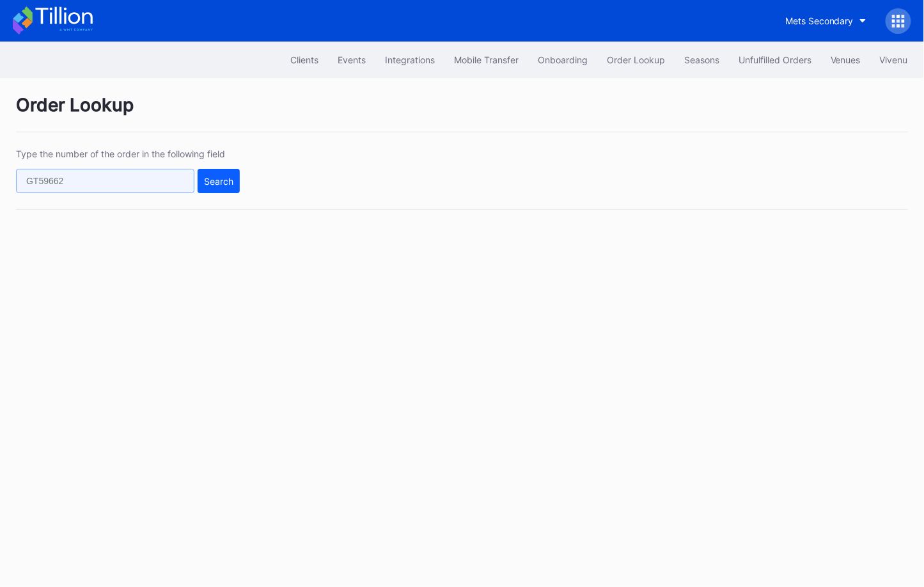 This screenshot has width=924, height=587. I want to click on button: Clients, so click(304, 59).